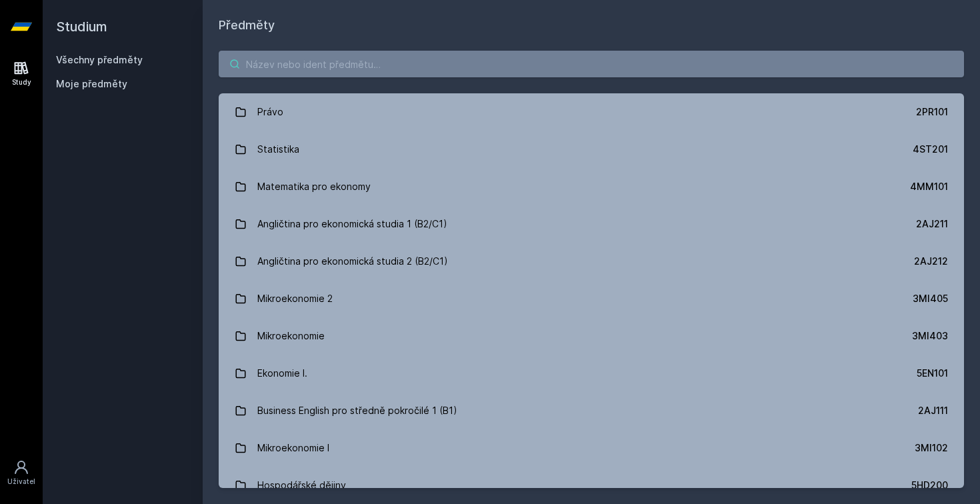 Image resolution: width=980 pixels, height=504 pixels. What do you see at coordinates (290, 336) in the screenshot?
I see `div: Mikroekonomie` at bounding box center [290, 336].